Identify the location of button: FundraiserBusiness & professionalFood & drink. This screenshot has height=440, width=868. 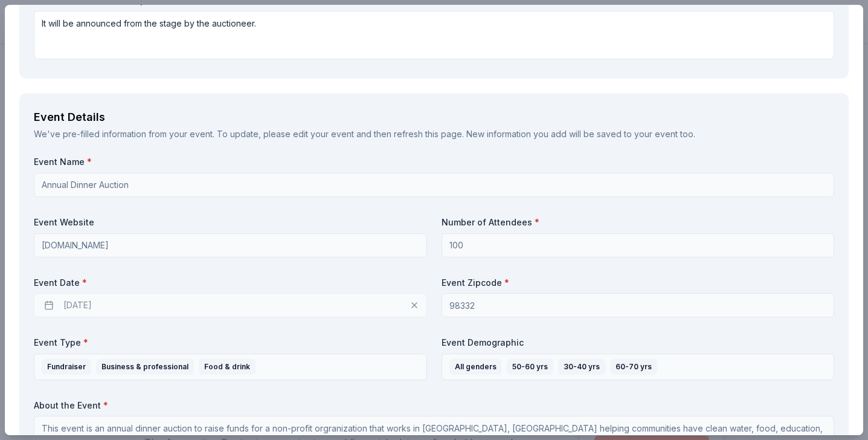
(230, 367).